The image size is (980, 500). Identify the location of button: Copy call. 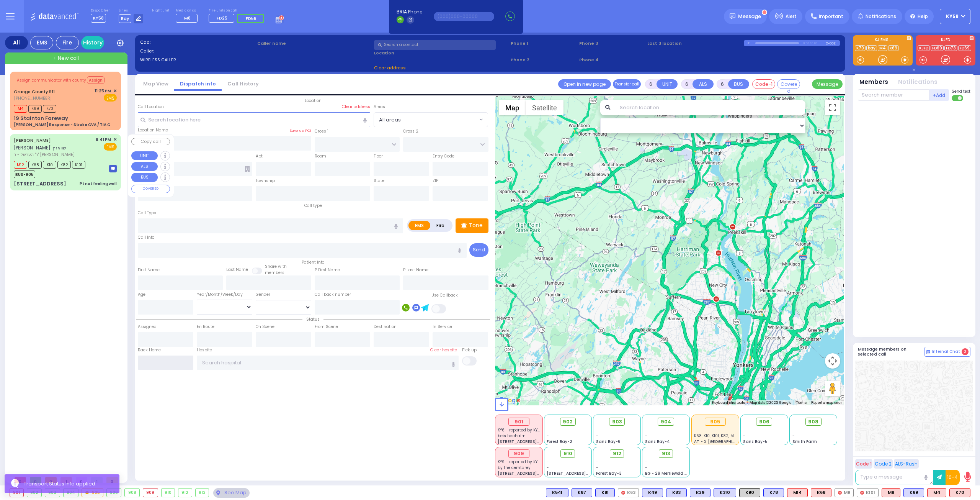
(150, 141).